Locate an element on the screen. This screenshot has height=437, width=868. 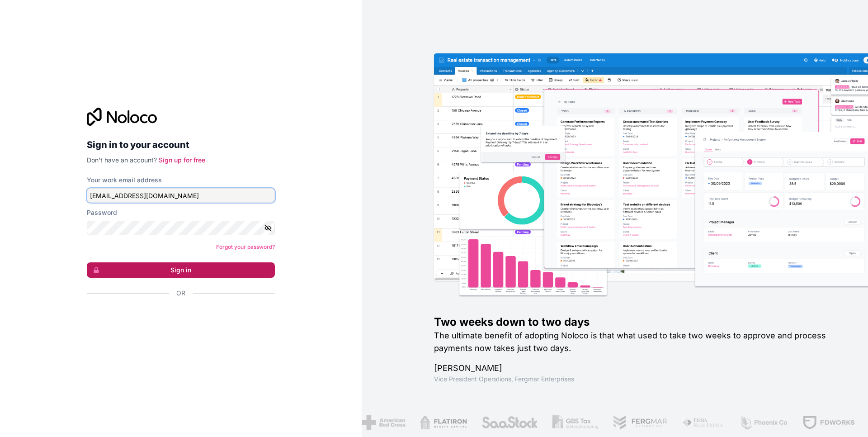
input: Email address is located at coordinates (181, 195).